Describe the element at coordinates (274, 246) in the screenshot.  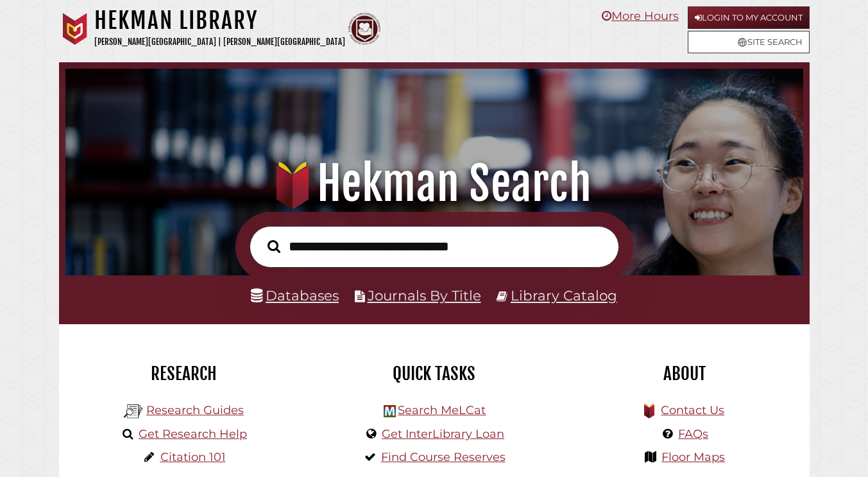
I see `i: Search` at that location.